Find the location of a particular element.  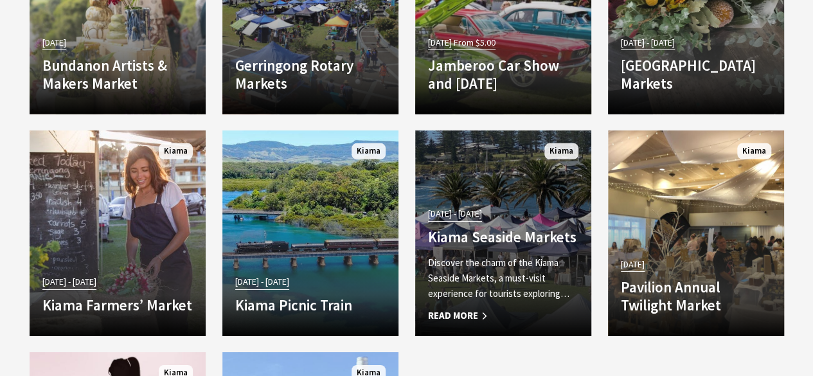

span: Read More is located at coordinates (503, 315).